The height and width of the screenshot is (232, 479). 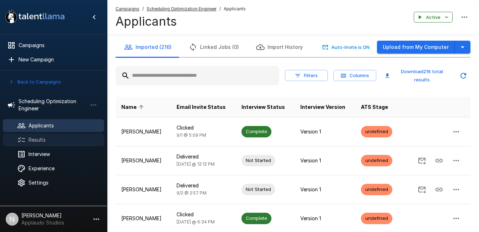 I want to click on button: Import History, so click(x=279, y=47).